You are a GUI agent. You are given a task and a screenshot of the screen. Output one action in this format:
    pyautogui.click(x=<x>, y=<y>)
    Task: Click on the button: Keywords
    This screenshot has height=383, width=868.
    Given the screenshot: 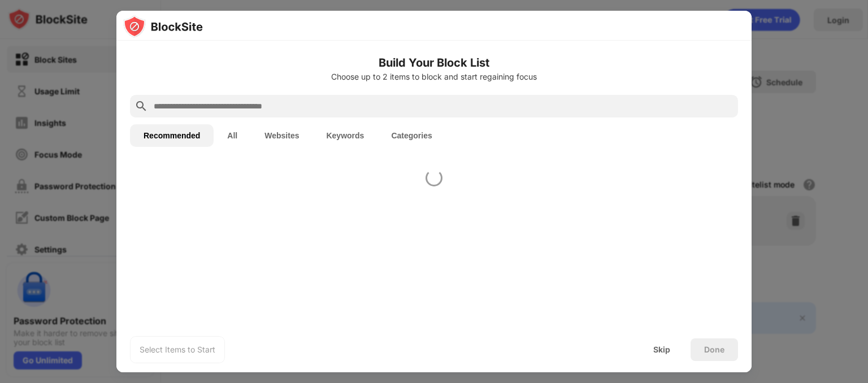 What is the action you would take?
    pyautogui.click(x=345, y=136)
    